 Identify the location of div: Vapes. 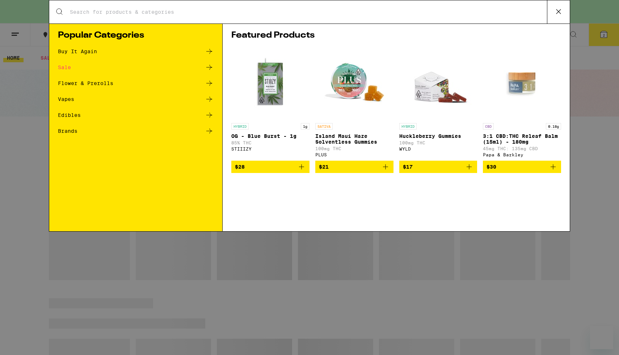
(66, 99).